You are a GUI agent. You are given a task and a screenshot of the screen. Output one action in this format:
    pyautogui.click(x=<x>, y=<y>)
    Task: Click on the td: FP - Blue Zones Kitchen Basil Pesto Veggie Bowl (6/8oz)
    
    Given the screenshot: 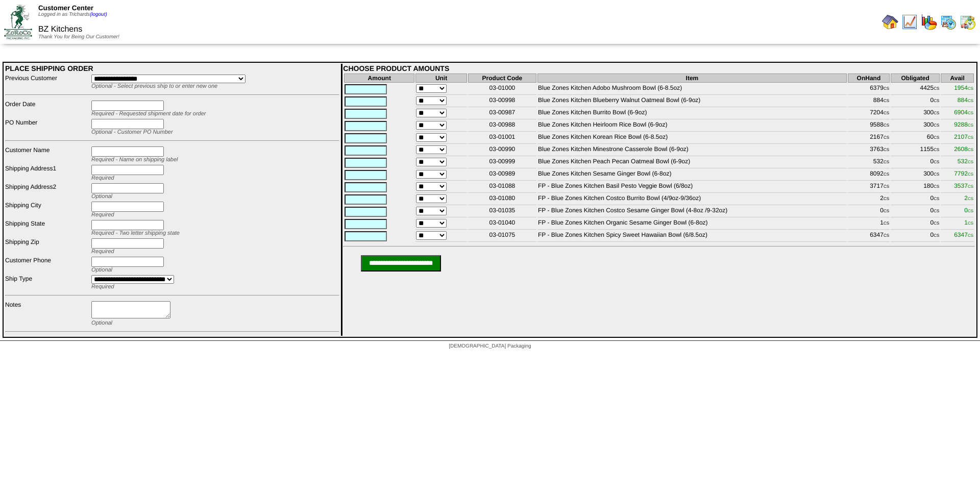 What is the action you would take?
    pyautogui.click(x=692, y=187)
    